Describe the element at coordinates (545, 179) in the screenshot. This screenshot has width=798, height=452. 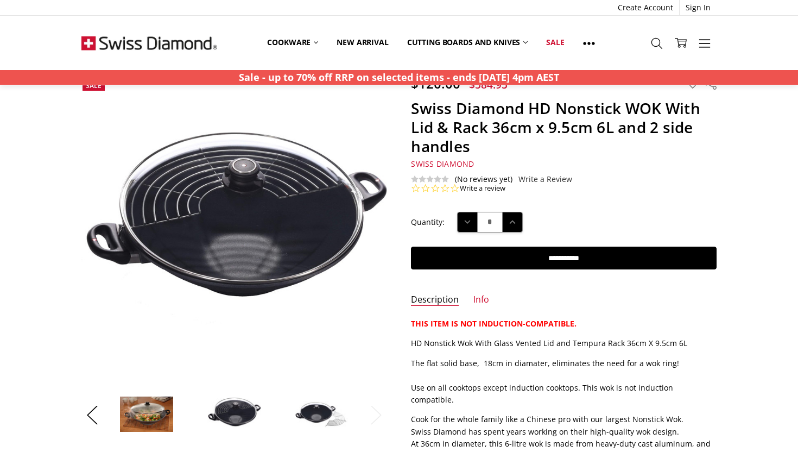
I see `a: Write a Review` at that location.